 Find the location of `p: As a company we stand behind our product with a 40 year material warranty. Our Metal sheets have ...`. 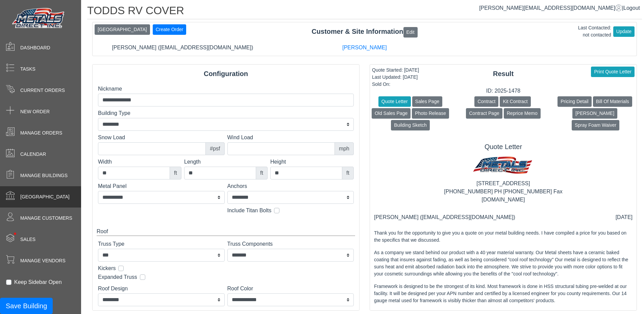

p: As a company we stand behind our product with a 40 year material warranty. Our Metal sheets have ... is located at coordinates (503, 263).